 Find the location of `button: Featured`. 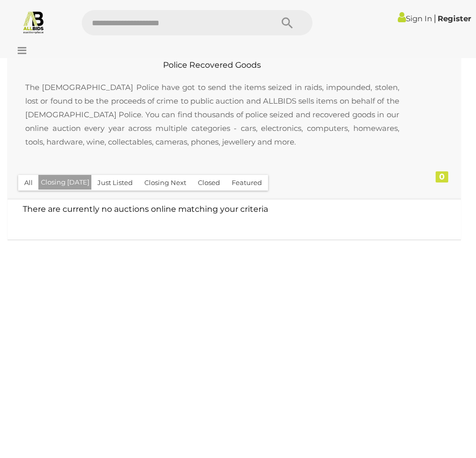

button: Featured is located at coordinates (247, 182).